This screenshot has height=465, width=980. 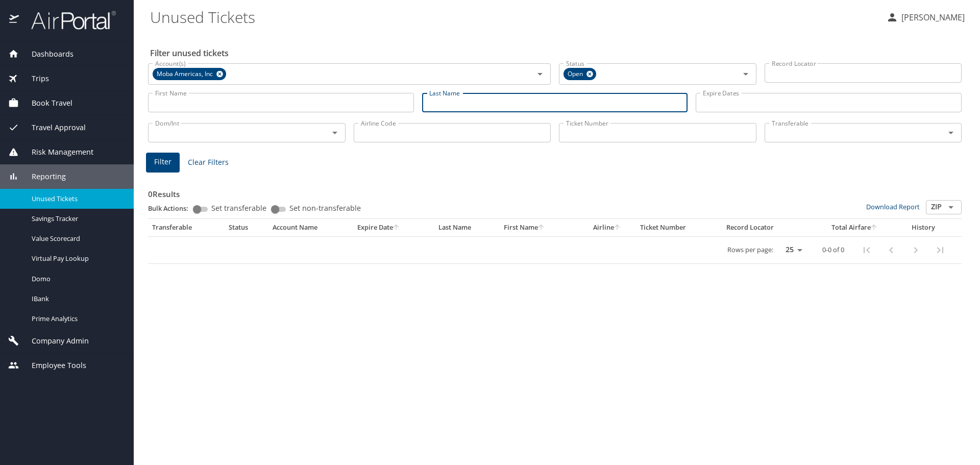 What do you see at coordinates (767, 228) in the screenshot?
I see `th: Record Locator` at bounding box center [767, 228].